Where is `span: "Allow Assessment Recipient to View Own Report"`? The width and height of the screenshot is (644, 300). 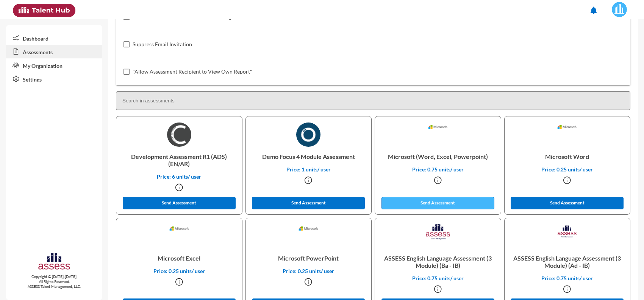
span: "Allow Assessment Recipient to View Own Report" is located at coordinates (193, 72).